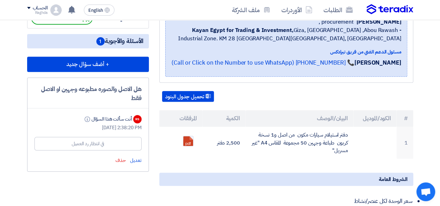 The height and width of the screenshot is (206, 440). What do you see at coordinates (96, 10) in the screenshot?
I see `span: English` at bounding box center [96, 10].